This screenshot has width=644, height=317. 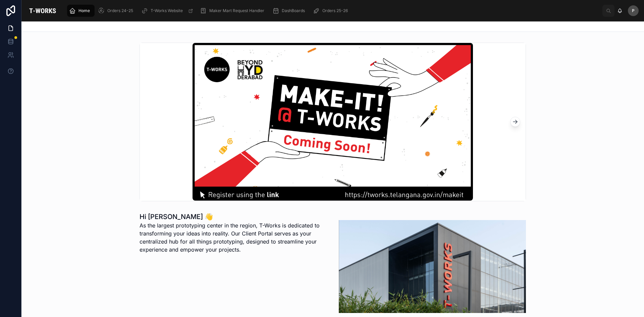 I want to click on span: T-Works Website, so click(x=167, y=11).